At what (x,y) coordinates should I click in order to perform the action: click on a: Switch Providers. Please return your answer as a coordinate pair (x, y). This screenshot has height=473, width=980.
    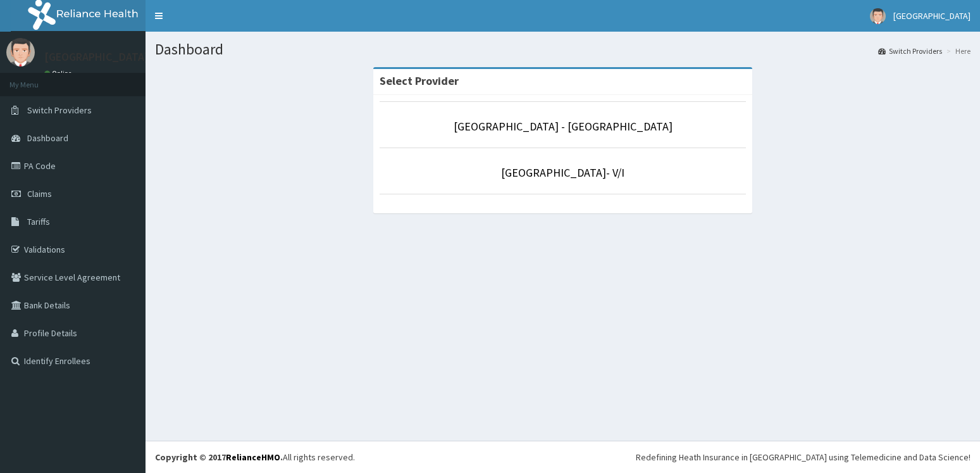
    Looking at the image, I should click on (910, 51).